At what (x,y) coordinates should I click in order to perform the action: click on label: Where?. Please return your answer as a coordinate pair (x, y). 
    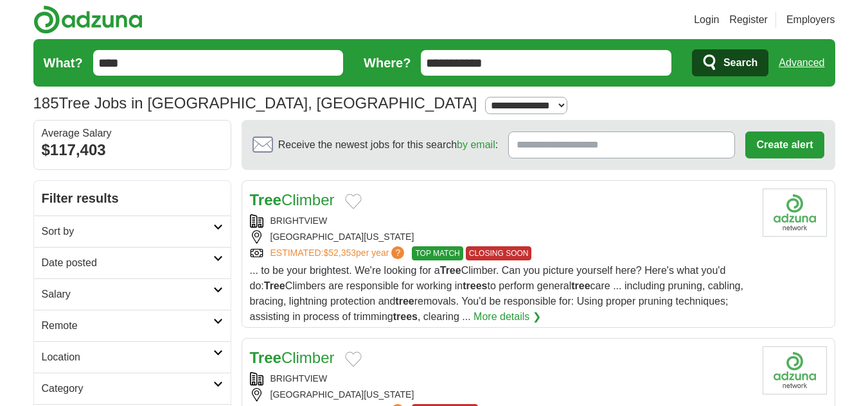
    Looking at the image, I should click on (387, 63).